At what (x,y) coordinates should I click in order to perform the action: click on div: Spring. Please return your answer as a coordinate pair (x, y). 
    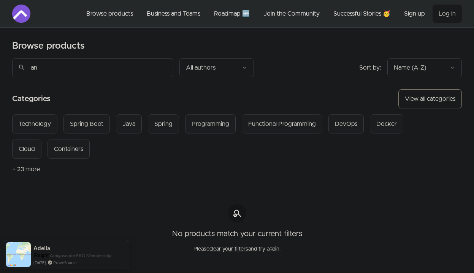
    Looking at the image, I should click on (164, 124).